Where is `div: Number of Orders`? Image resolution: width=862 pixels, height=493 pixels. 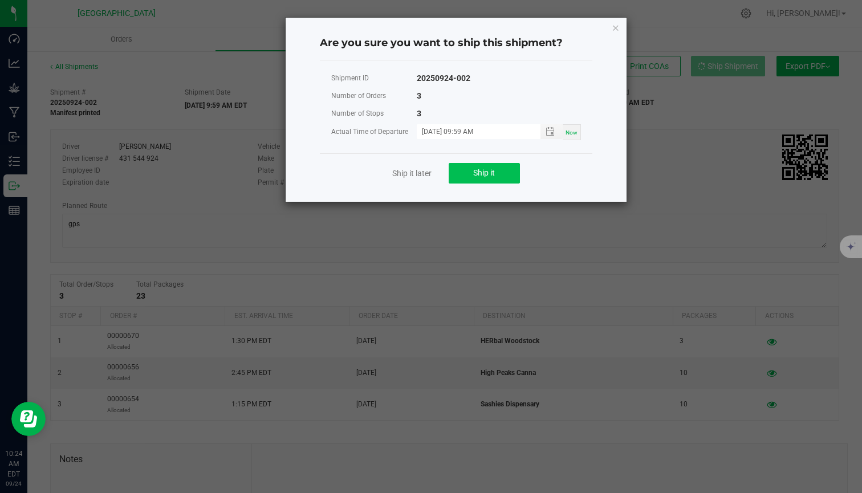
div: Number of Orders is located at coordinates (374, 96).